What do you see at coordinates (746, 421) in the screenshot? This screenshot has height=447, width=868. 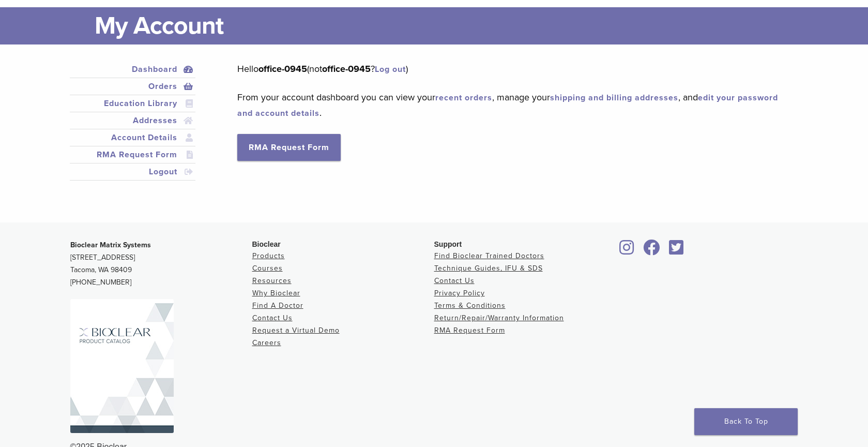 I see `a: Back To Top` at bounding box center [746, 421].